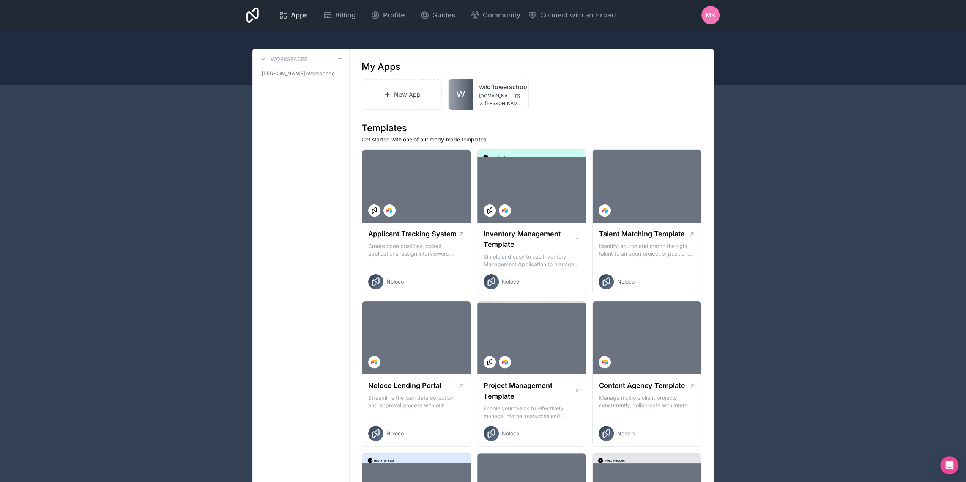 The image size is (966, 482). What do you see at coordinates (529, 239) in the screenshot?
I see `h1: Inventory Management Template` at bounding box center [529, 239].